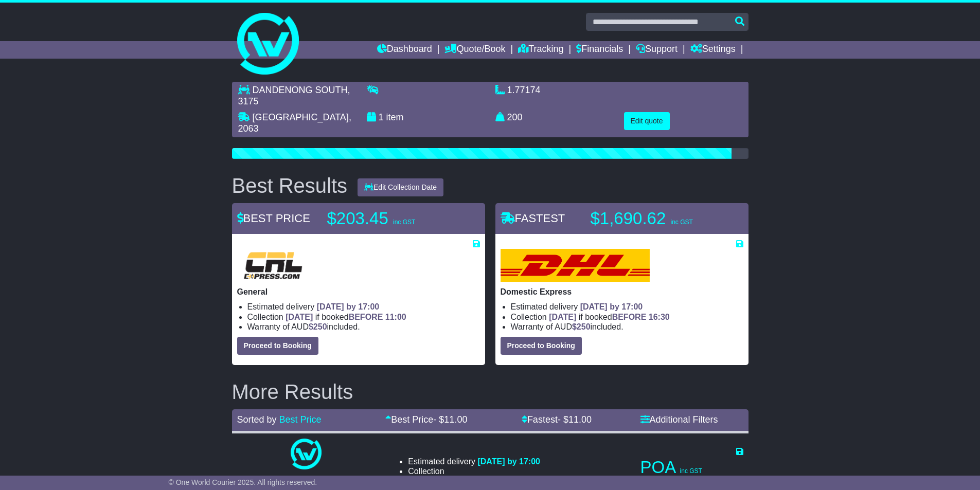  What do you see at coordinates (622, 291) in the screenshot?
I see `p: Domestic Express` at bounding box center [622, 291].